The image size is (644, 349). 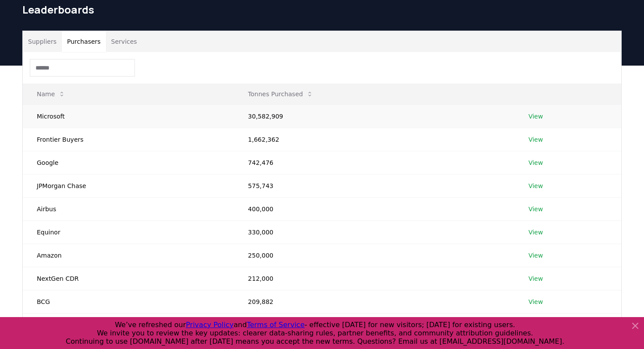 I want to click on td: 330,000, so click(x=374, y=232).